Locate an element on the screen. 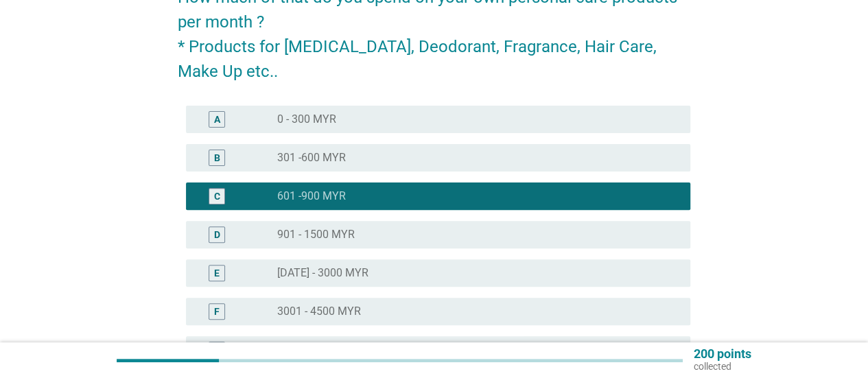 The image size is (868, 378). label: 0 - 300 MYR is located at coordinates (307, 119).